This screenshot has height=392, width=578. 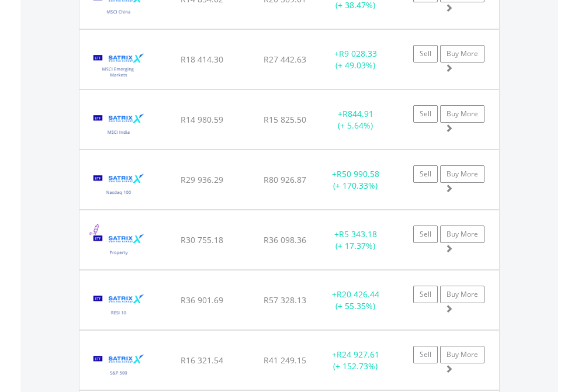 What do you see at coordinates (357, 114) in the screenshot?
I see `span: R844.91` at bounding box center [357, 114].